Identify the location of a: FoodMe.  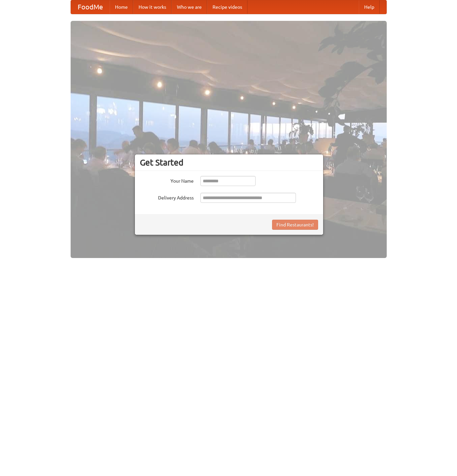
(90, 7).